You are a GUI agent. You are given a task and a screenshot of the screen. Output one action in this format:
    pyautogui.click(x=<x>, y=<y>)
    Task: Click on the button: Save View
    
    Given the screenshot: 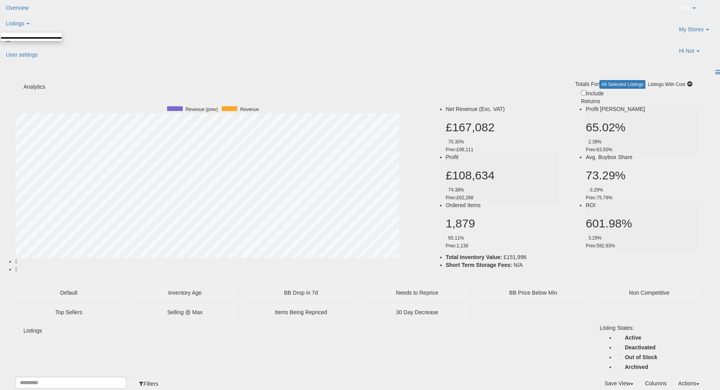 What is the action you would take?
    pyautogui.click(x=619, y=383)
    